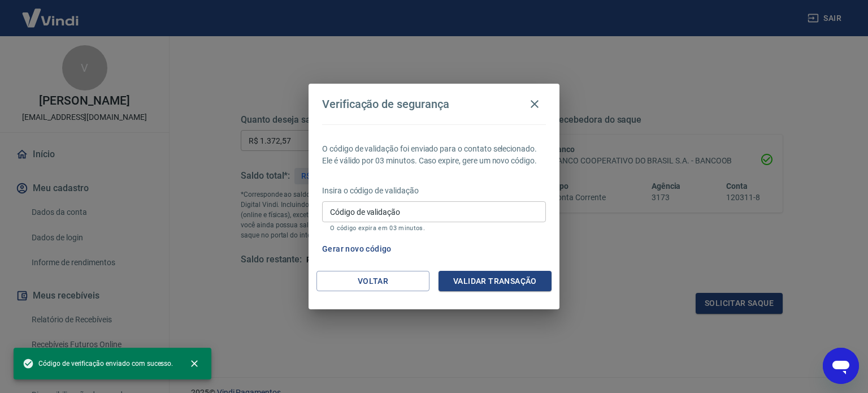 This screenshot has width=868, height=393. I want to click on button: close, so click(194, 364).